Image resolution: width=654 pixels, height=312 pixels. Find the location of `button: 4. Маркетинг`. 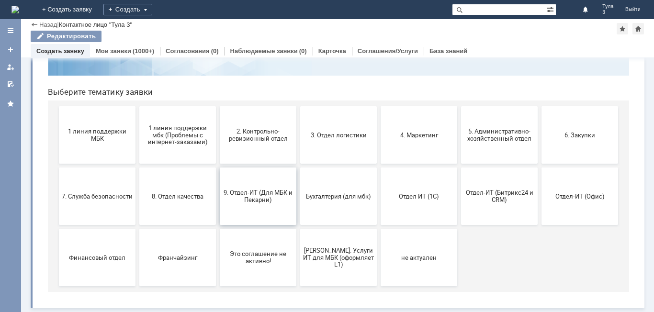

button: 4. Маркетинг is located at coordinates (379, 144).